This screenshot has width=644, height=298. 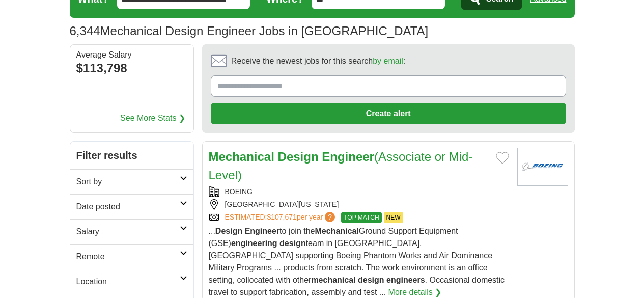 What do you see at coordinates (361, 218) in the screenshot?
I see `span: TOP MATCH` at bounding box center [361, 218].